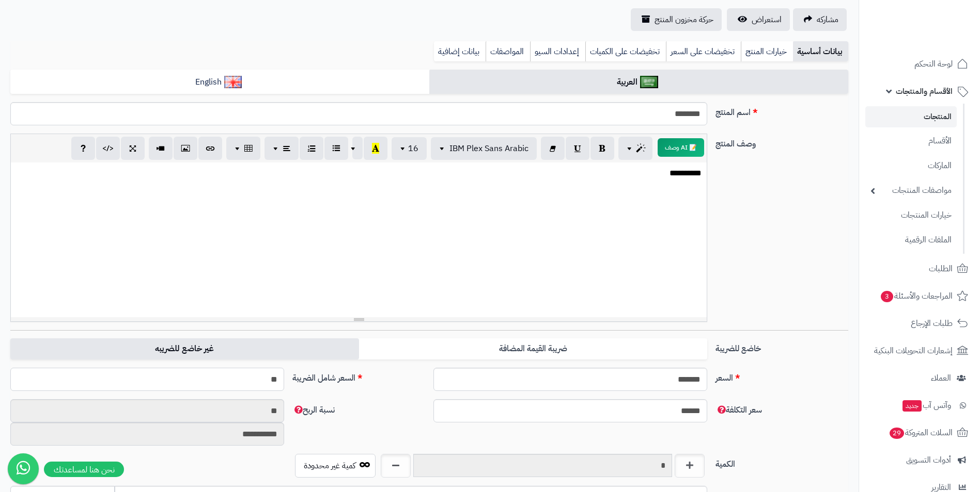  Describe the element at coordinates (767, 51) in the screenshot. I see `a: خيارات المنتج` at that location.